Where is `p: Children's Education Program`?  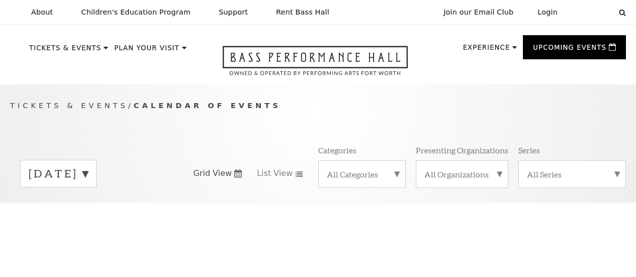 p: Children's Education Program is located at coordinates (136, 12).